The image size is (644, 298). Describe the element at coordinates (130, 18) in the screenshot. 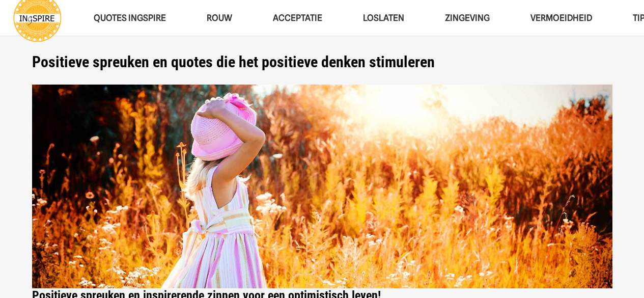

I see `a: QUOTES INGSPIREQUOTES INGSPIRE Menu` at that location.